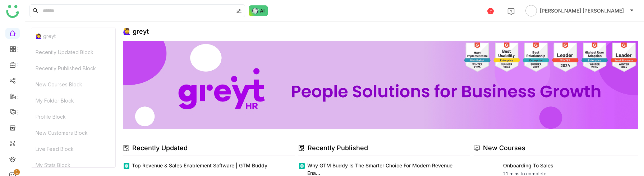  What do you see at coordinates (73, 52) in the screenshot?
I see `div: Recently Updated Block` at bounding box center [73, 52].